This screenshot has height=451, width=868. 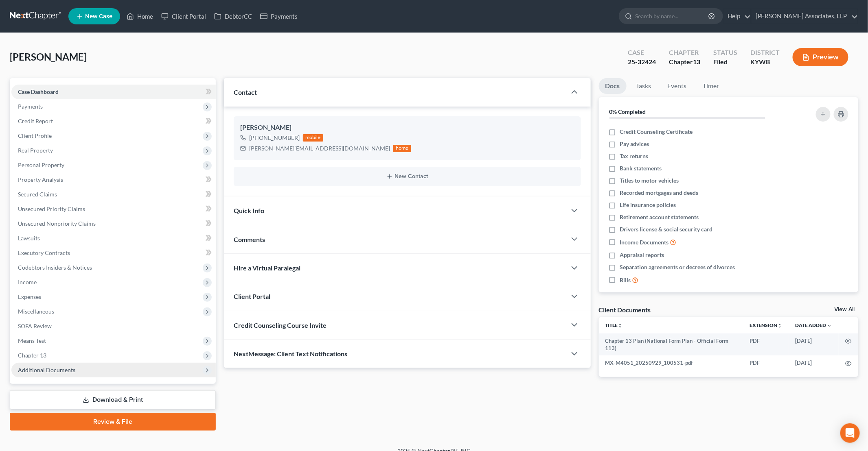 What do you see at coordinates (29, 238) in the screenshot?
I see `span: Lawsuits` at bounding box center [29, 238].